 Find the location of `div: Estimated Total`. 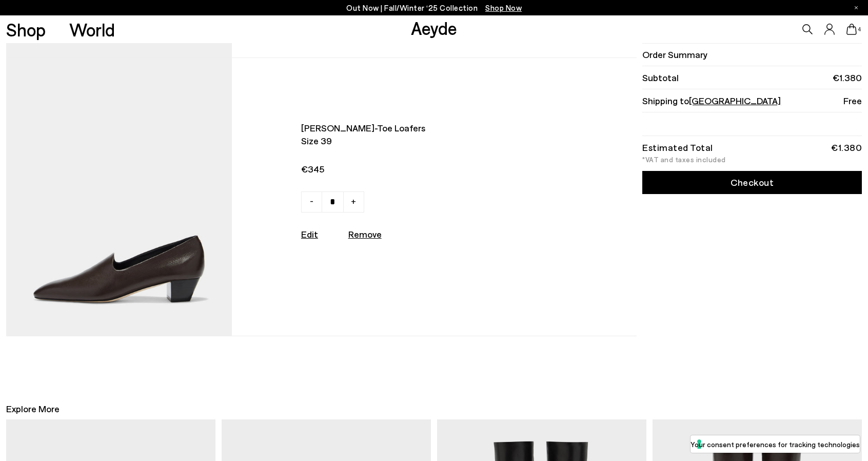

div: Estimated Total is located at coordinates (678, 147).